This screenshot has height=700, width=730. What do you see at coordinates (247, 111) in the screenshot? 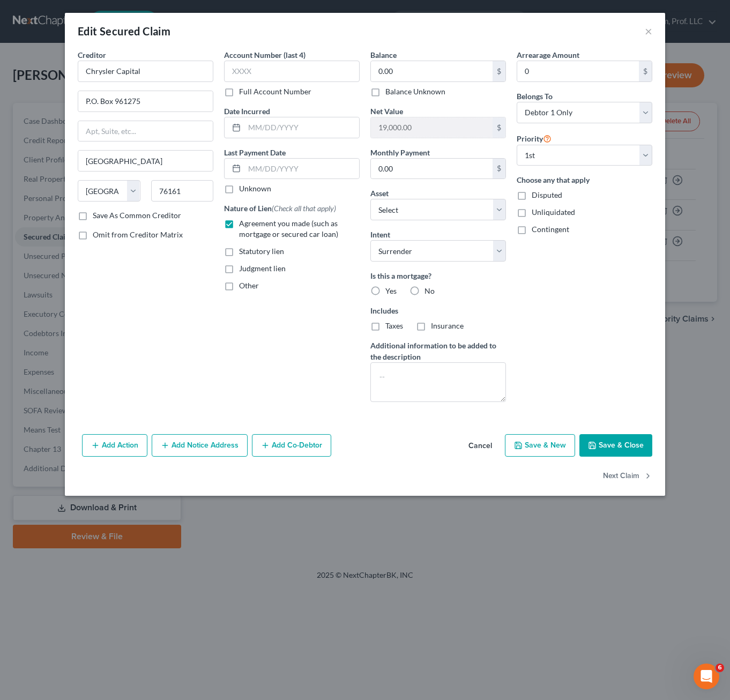
I see `label: Date Incurred` at bounding box center [247, 111].